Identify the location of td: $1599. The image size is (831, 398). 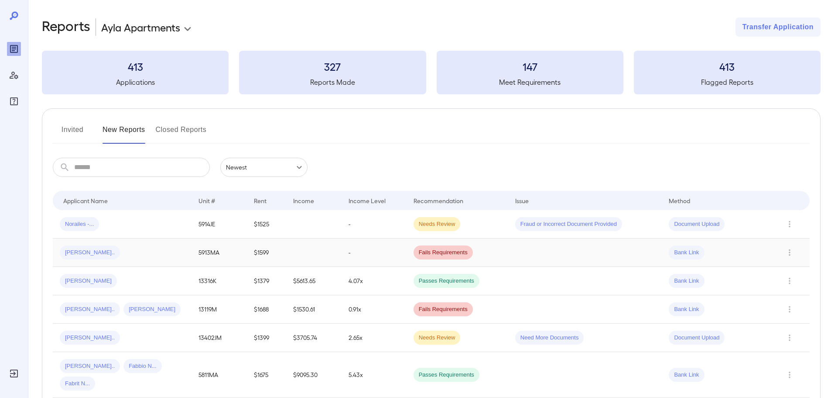
(266, 252).